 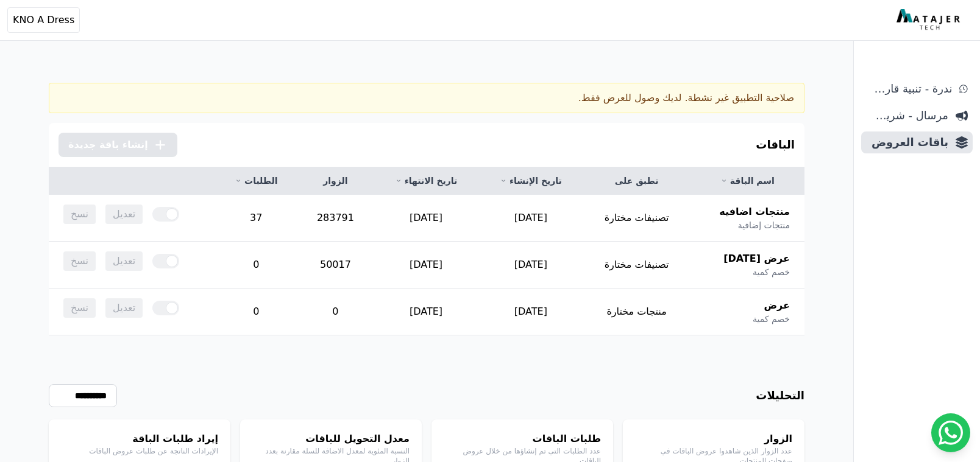 I want to click on span: باقات العروض, so click(x=907, y=142).